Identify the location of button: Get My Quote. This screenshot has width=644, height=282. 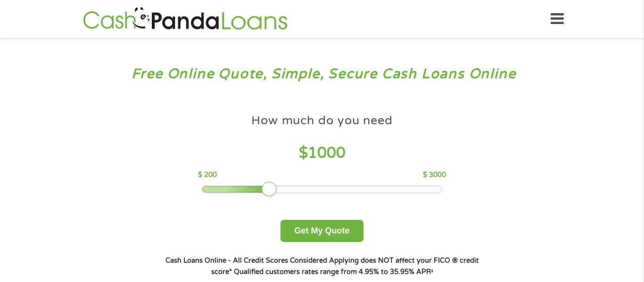
(321, 231).